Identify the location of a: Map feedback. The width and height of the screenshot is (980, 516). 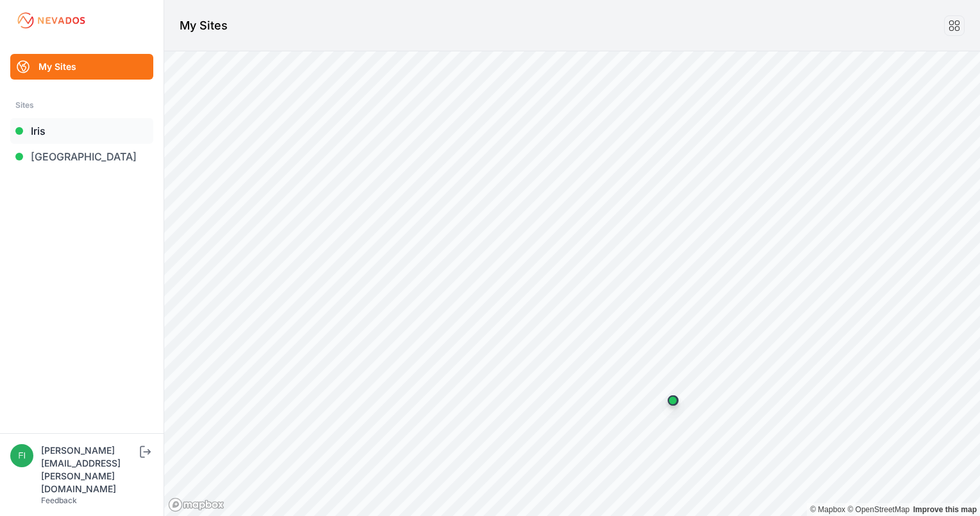
(944, 509).